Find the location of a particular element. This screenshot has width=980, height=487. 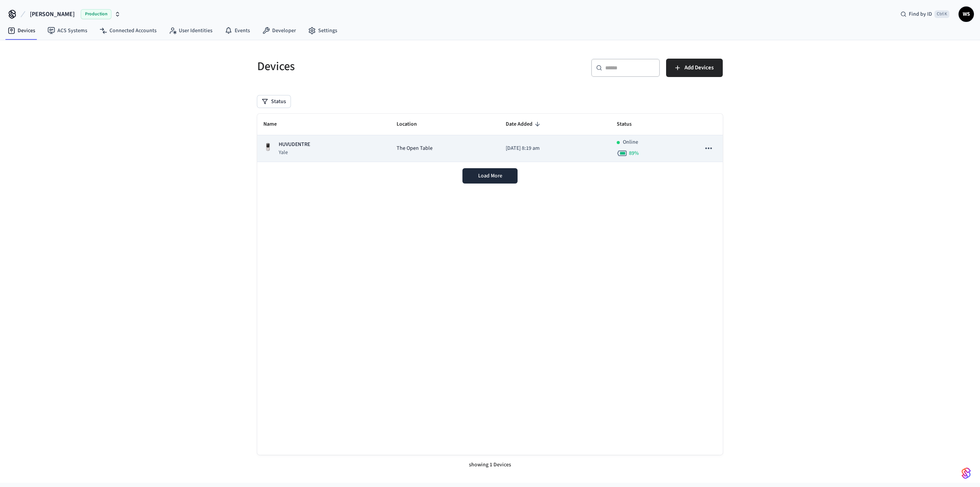

a: Developer is located at coordinates (279, 30).